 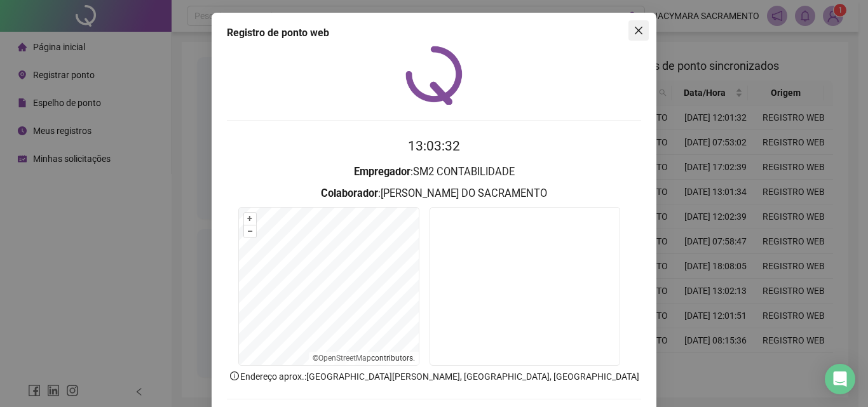 What do you see at coordinates (639, 31) in the screenshot?
I see `button: Close` at bounding box center [639, 31].